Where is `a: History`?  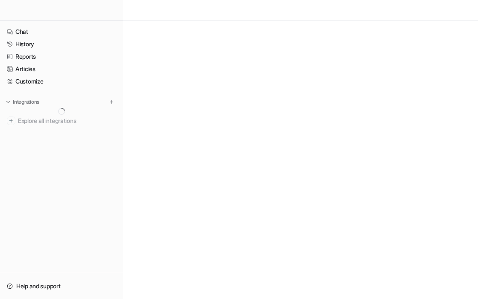
a: History is located at coordinates (61, 44).